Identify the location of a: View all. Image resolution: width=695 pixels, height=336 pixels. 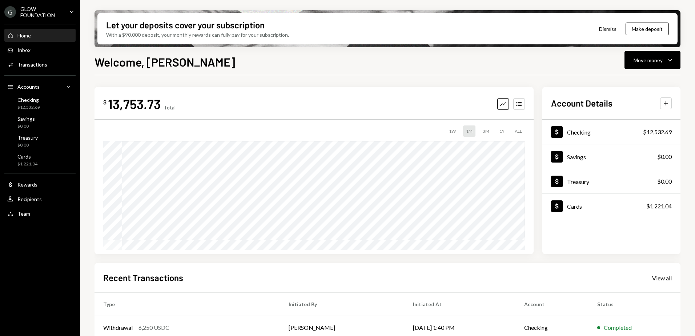
(662, 278).